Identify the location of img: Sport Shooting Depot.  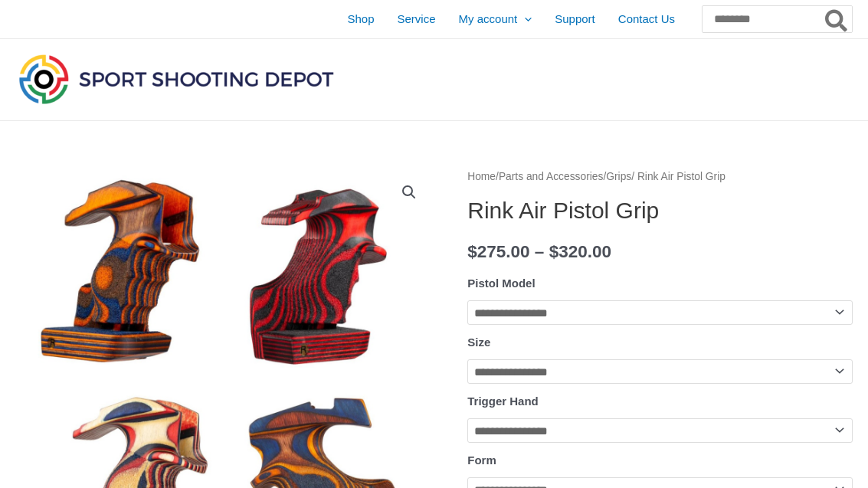
(176, 79).